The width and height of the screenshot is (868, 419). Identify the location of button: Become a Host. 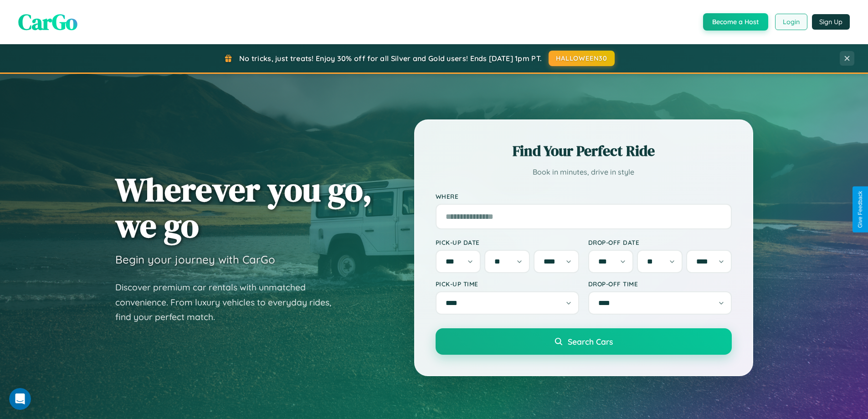
(736, 22).